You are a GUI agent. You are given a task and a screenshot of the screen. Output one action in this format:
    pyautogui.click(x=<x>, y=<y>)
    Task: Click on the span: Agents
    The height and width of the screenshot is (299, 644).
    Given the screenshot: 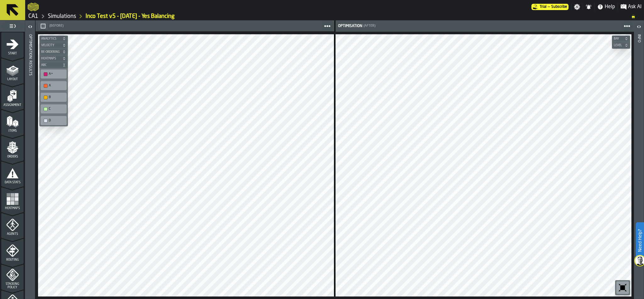 What is the action you would take?
    pyautogui.click(x=12, y=234)
    